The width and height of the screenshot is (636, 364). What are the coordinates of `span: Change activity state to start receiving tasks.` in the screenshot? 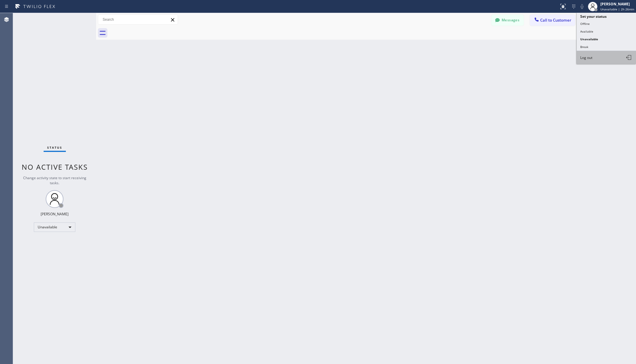 It's located at (55, 181).